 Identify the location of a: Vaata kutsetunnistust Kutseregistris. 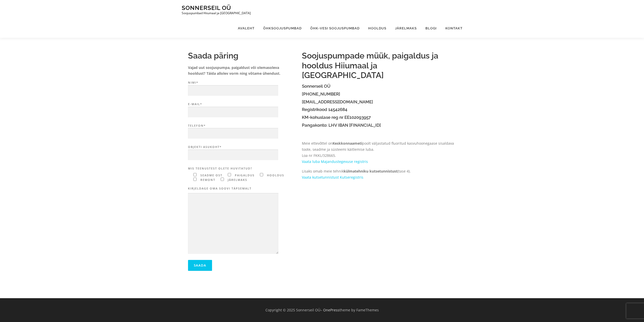
(333, 177).